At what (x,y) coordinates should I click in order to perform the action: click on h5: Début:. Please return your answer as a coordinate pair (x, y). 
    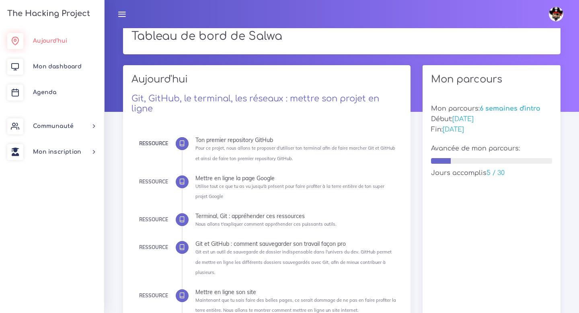
    Looking at the image, I should click on (491, 119).